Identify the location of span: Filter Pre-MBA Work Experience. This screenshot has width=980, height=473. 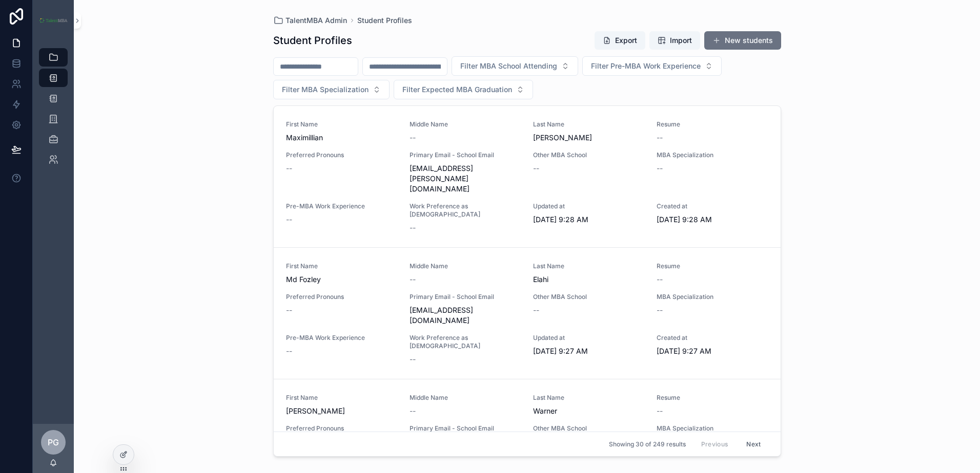
(645, 66).